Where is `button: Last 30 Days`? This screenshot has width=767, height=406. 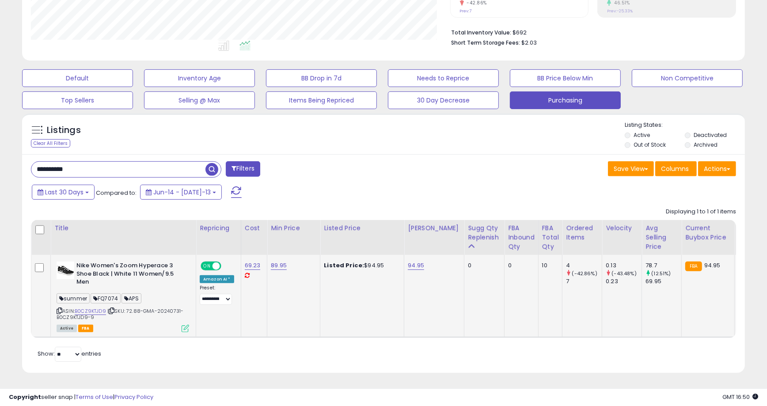
button: Last 30 Days is located at coordinates (63, 192).